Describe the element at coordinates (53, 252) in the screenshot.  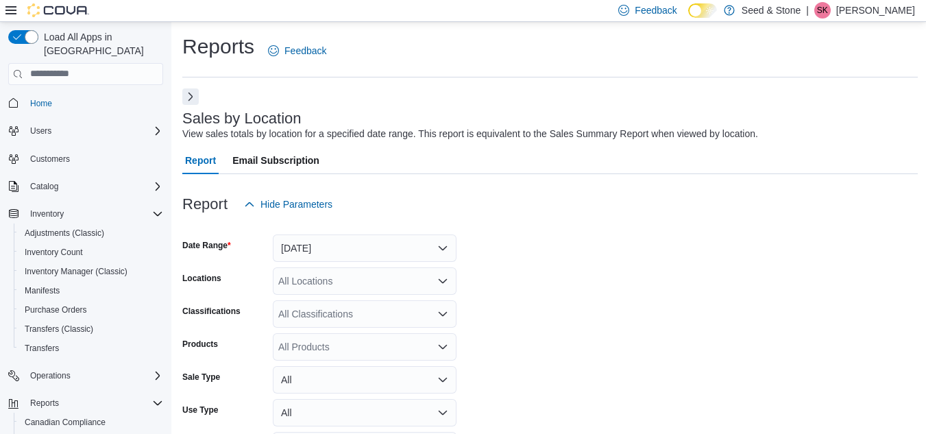
I see `a: Inventory Count` at that location.